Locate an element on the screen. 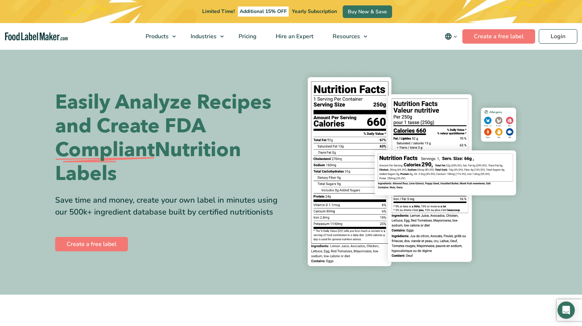 Image resolution: width=582 pixels, height=326 pixels. span: Limited Time! is located at coordinates (218, 11).